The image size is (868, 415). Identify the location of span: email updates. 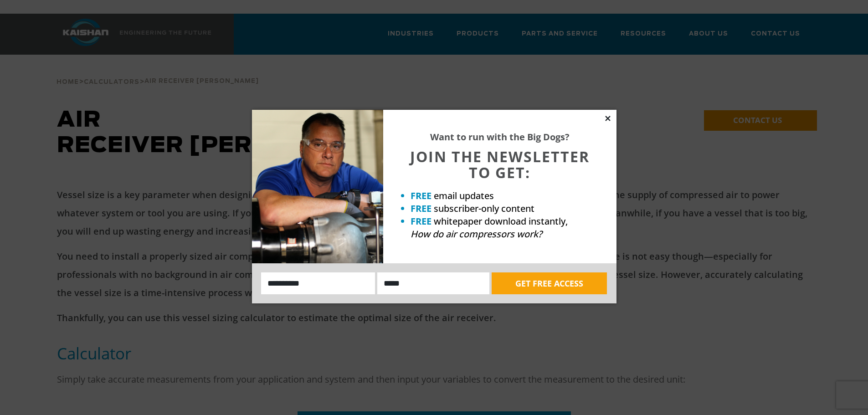
(464, 196).